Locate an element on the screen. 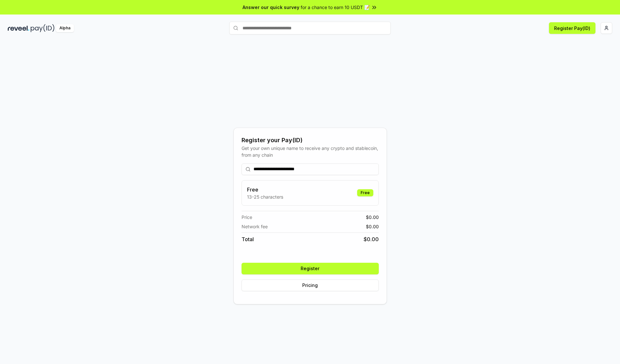 The width and height of the screenshot is (620, 364). div: Register your Pay(ID) is located at coordinates (310, 140).